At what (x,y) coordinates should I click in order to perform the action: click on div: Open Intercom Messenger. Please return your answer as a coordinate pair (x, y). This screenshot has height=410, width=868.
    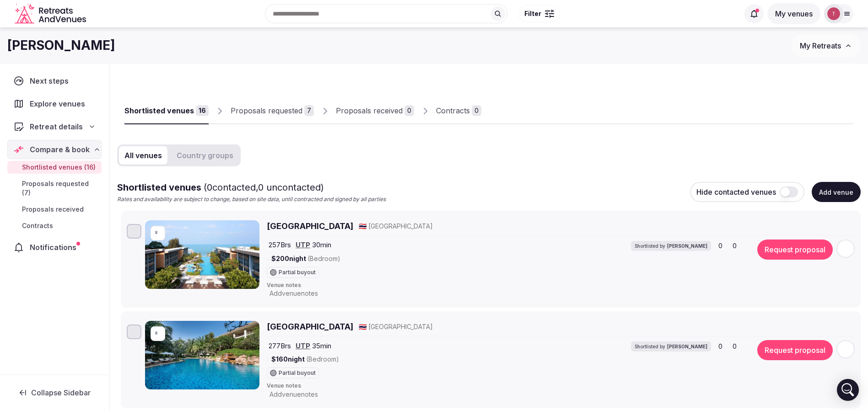
    Looking at the image, I should click on (848, 390).